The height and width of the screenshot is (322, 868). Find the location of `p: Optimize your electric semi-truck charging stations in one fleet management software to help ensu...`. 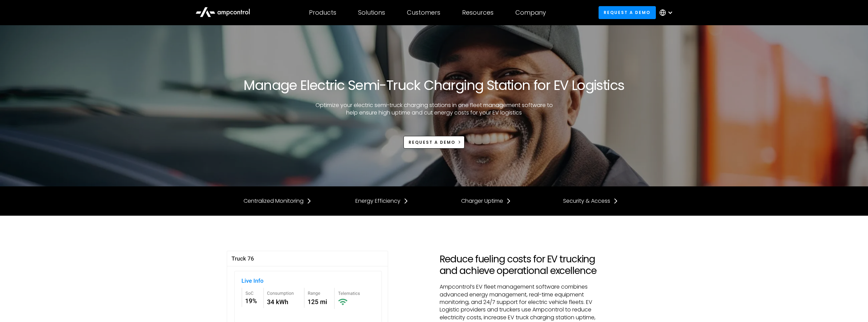

p: Optimize your electric semi-truck charging stations in one fleet management software to help ensu... is located at coordinates (434, 109).